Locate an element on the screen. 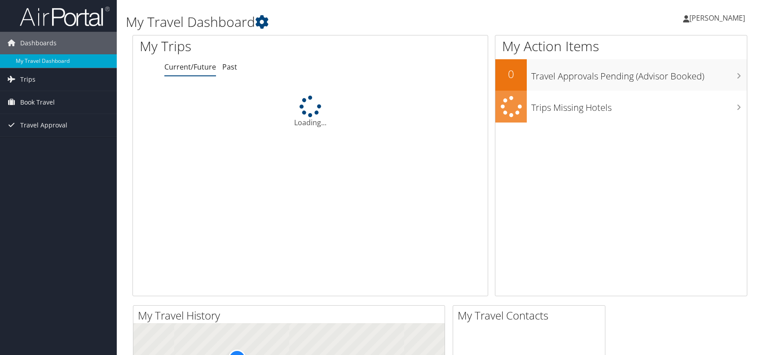  h3: Travel Approvals Pending (Advisor Booked) is located at coordinates (639, 74).